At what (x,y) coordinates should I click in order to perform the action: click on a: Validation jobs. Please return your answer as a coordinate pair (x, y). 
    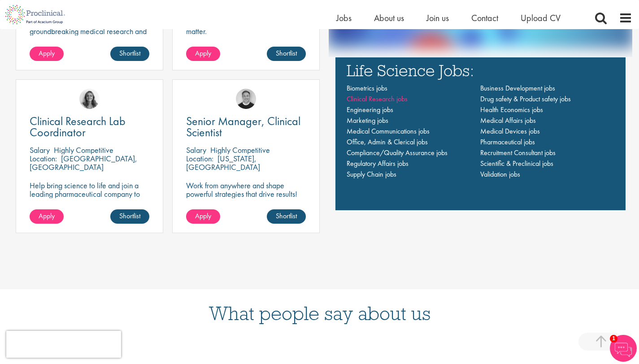
    Looking at the image, I should click on (500, 174).